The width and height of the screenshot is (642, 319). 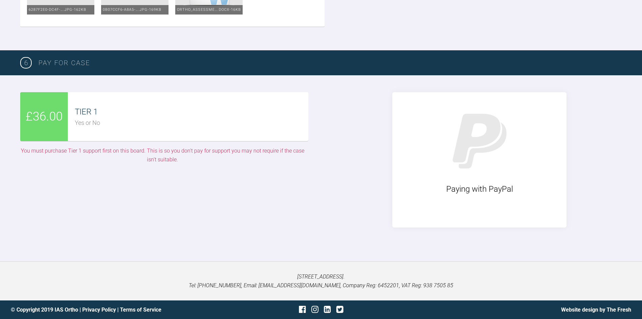 What do you see at coordinates (192, 123) in the screenshot?
I see `div: Yes or No` at bounding box center [192, 123].